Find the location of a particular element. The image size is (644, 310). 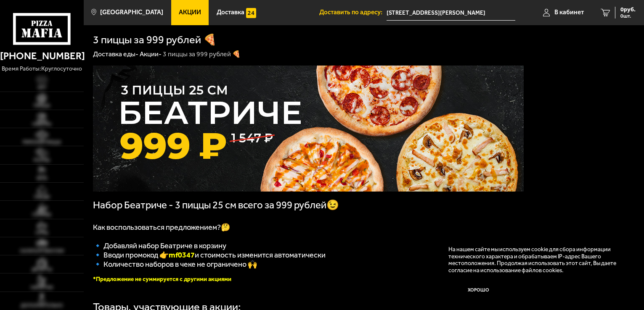

h1: 3 пиццы за 999 рублей 🍕 is located at coordinates (155, 40).